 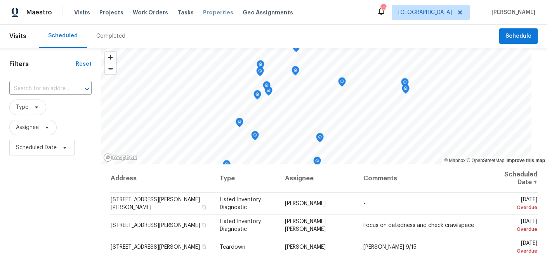 I want to click on span: Work Orders, so click(x=150, y=12).